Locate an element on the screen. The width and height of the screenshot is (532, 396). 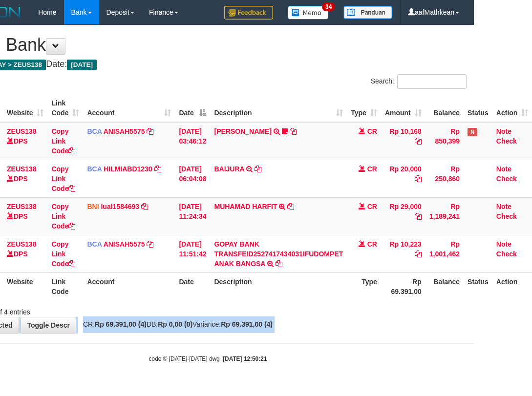
th: Amount: activate to sort column ascending is located at coordinates (403, 108).